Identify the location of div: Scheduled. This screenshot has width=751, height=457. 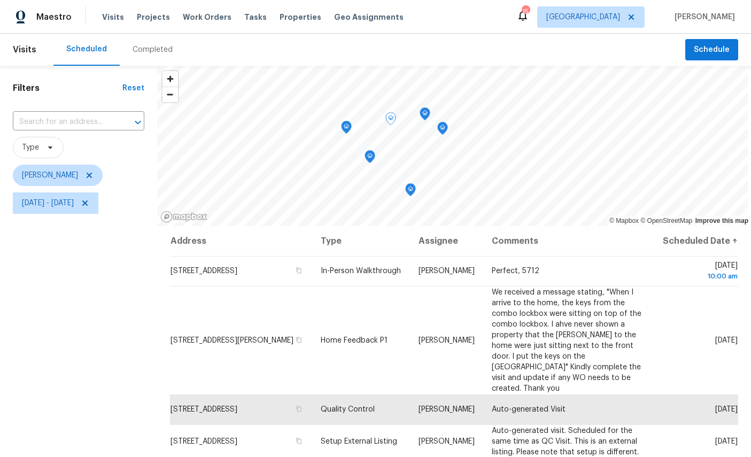
(87, 49).